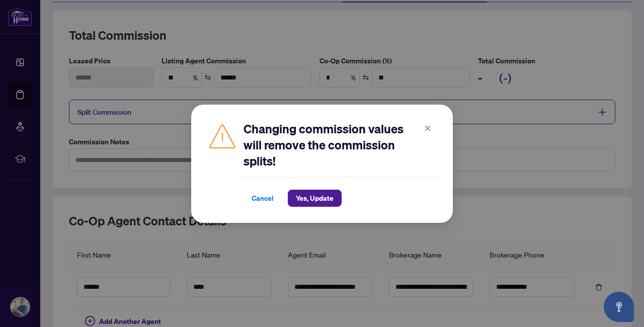  Describe the element at coordinates (314, 199) in the screenshot. I see `button: Yes, Update` at that location.